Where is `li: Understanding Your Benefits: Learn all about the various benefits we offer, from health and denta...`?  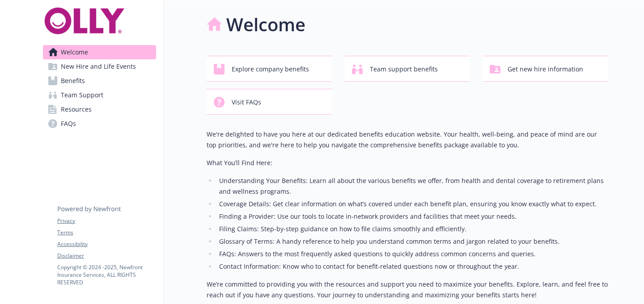 li: Understanding Your Benefits: Learn all about the various benefits we offer, from health and denta... is located at coordinates (413, 186).